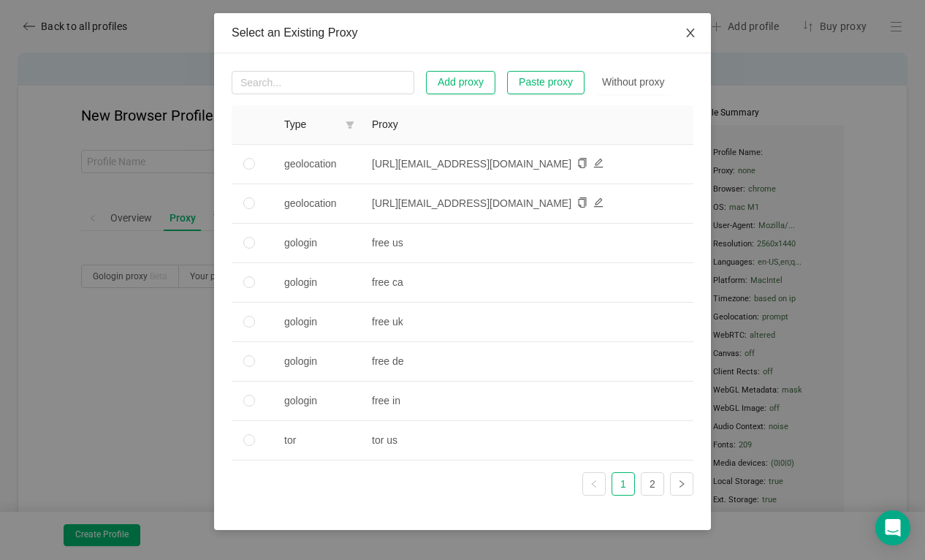 The image size is (925, 560). Describe the element at coordinates (526, 282) in the screenshot. I see `div: free ca` at that location.